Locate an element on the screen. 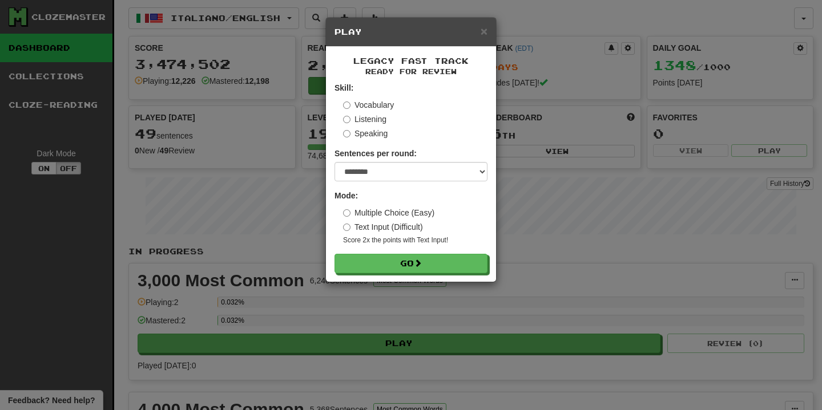  input: Speaking is located at coordinates (346, 134).